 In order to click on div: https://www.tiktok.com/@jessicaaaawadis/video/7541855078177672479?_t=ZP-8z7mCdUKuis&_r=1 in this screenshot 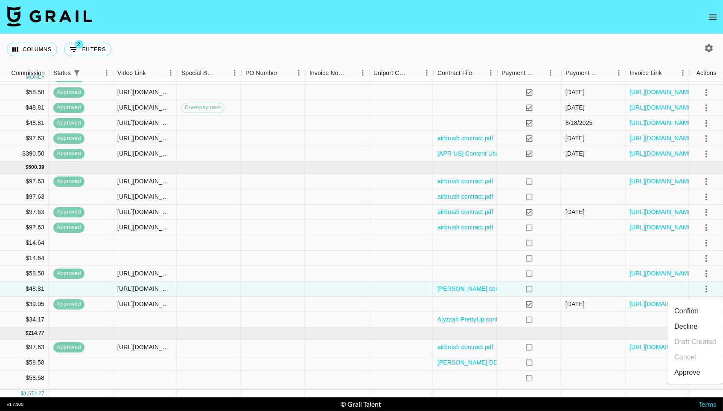, I will do `click(145, 181)`.